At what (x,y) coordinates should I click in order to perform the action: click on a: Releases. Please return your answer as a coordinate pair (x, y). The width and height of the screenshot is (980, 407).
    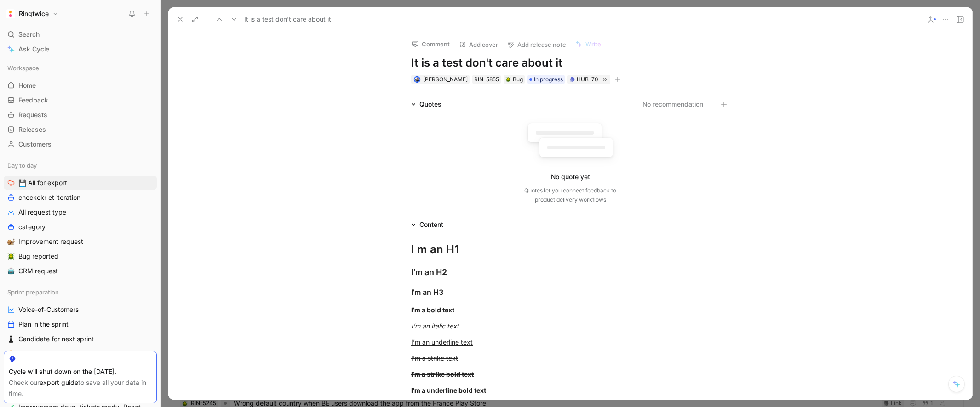
    Looking at the image, I should click on (80, 130).